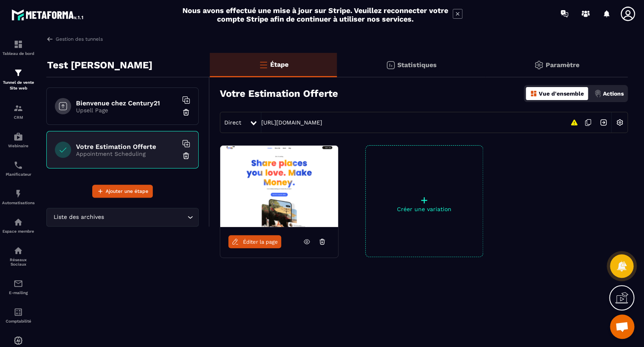 The width and height of the screenshot is (644, 347). What do you see at coordinates (127, 191) in the screenshot?
I see `span: Ajouter une étape` at bounding box center [127, 191].